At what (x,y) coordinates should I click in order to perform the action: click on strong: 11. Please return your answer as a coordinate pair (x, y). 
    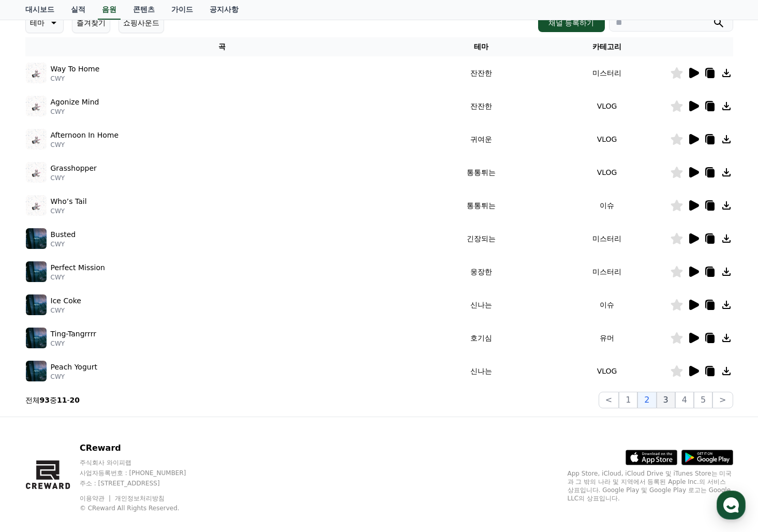
    Looking at the image, I should click on (61, 400).